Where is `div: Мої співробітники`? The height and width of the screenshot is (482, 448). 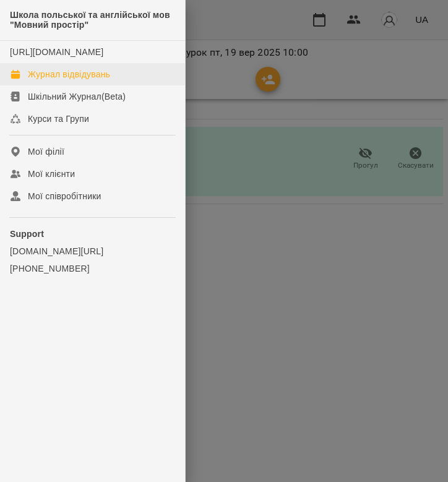
div: Мої співробітники is located at coordinates (65, 196).